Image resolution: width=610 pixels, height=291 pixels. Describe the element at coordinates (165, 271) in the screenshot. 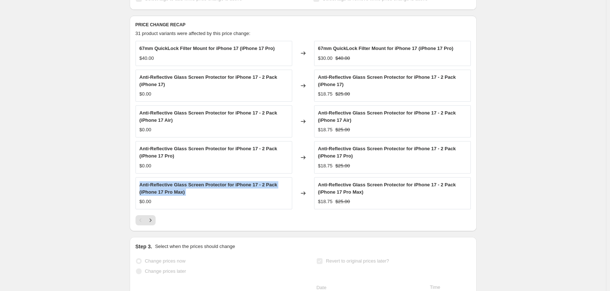

I see `span: Change prices later` at that location.